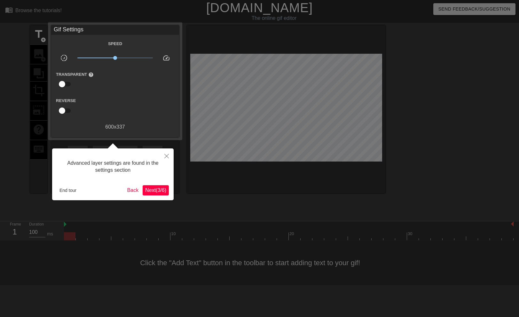 Image resolution: width=519 pixels, height=317 pixels. What do you see at coordinates (156, 190) in the screenshot?
I see `span: Next ( 3 / 6 )` at bounding box center [156, 190].